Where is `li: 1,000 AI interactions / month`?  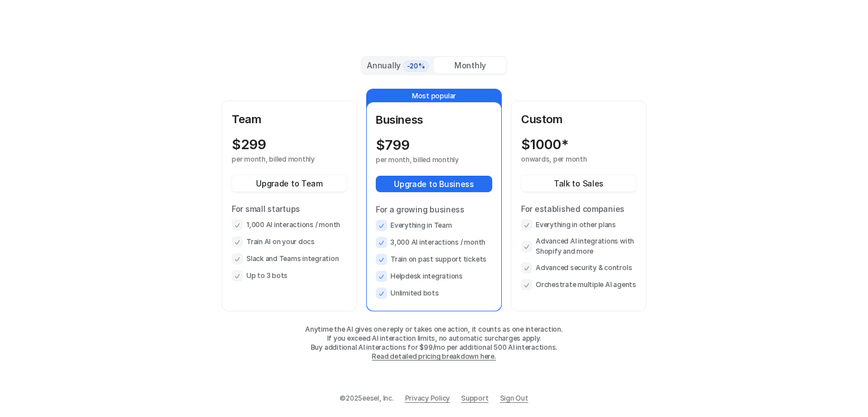 li: 1,000 AI interactions / month is located at coordinates (290, 225).